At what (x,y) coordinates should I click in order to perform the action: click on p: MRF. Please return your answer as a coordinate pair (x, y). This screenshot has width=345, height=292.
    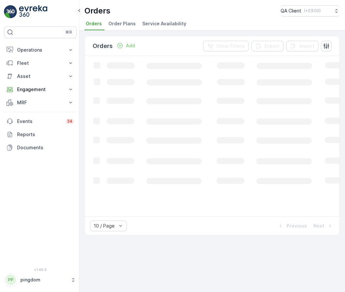
    Looking at the image, I should click on (40, 103).